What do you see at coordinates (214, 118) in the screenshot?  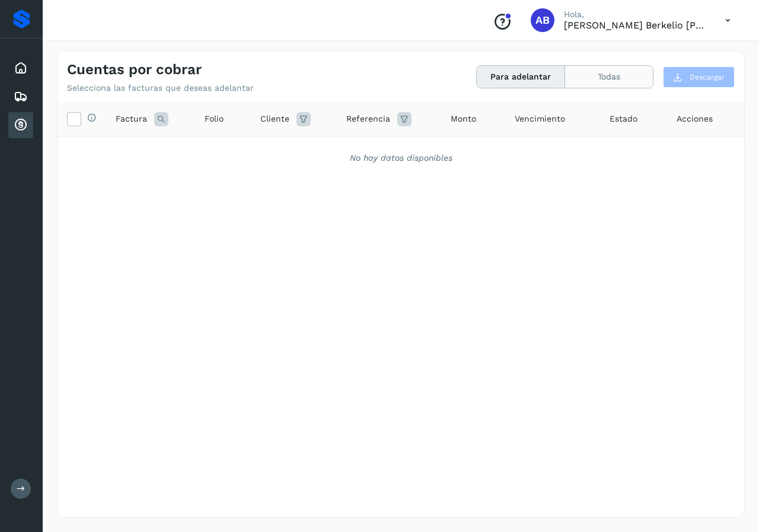 I see `span: Folio` at bounding box center [214, 118].